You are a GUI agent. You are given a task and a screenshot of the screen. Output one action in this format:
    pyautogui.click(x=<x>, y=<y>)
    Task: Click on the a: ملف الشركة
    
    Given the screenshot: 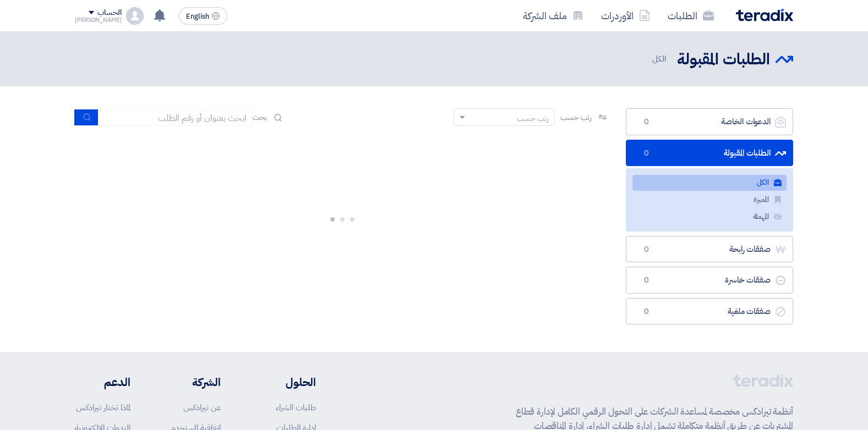 What is the action you would take?
    pyautogui.click(x=553, y=15)
    